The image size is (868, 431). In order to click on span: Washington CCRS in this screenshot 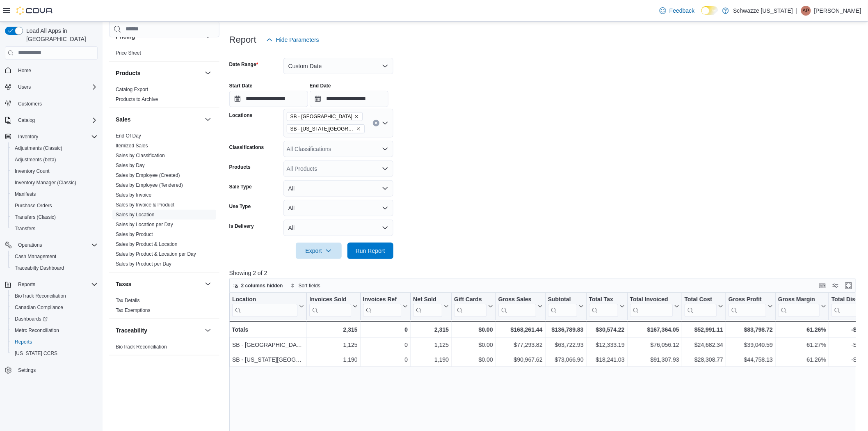, I will do `click(54, 353)`.